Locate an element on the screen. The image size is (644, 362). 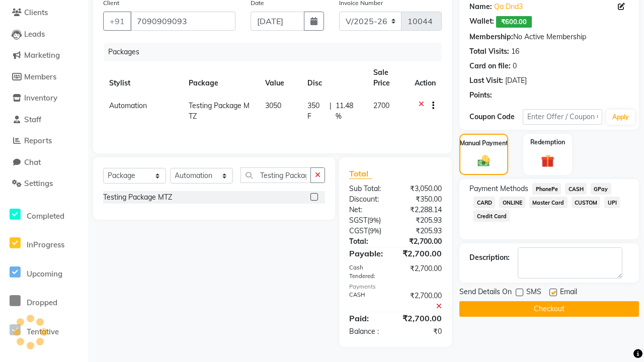
span: Total is located at coordinates (360, 174).